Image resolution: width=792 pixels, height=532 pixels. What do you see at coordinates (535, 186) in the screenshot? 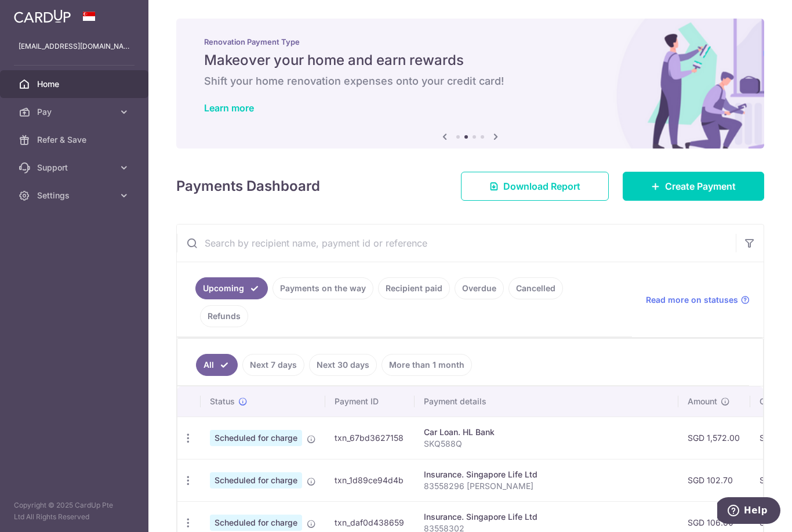
I see `a: Download Report` at bounding box center [535, 186].